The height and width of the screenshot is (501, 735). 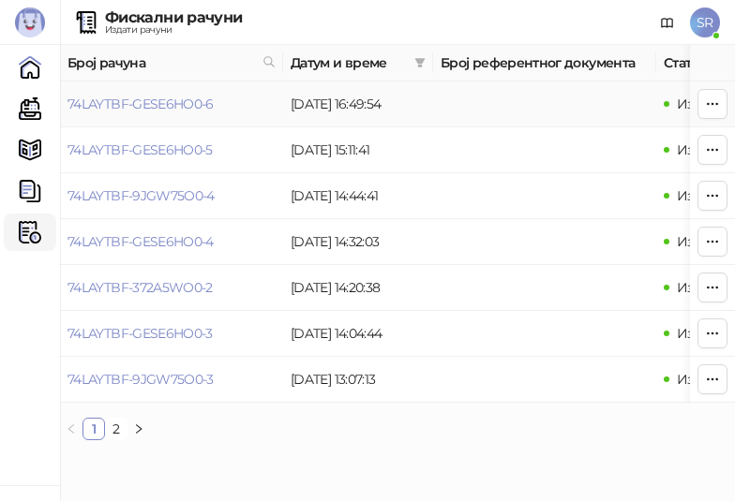 I want to click on th: Број рачуна, so click(x=172, y=63).